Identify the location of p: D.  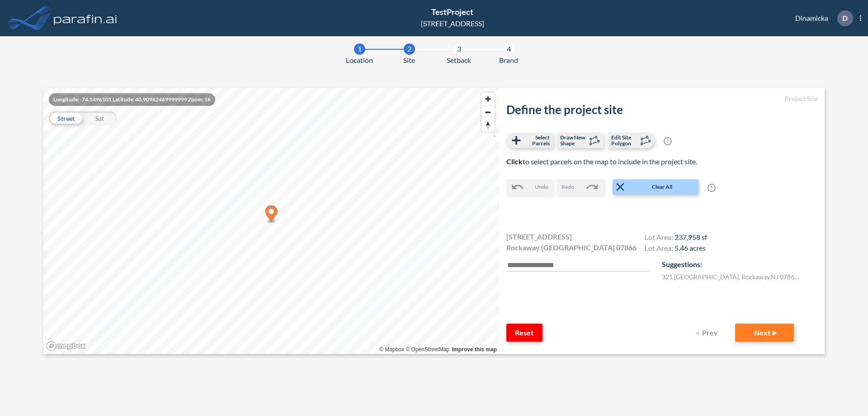
(845, 18).